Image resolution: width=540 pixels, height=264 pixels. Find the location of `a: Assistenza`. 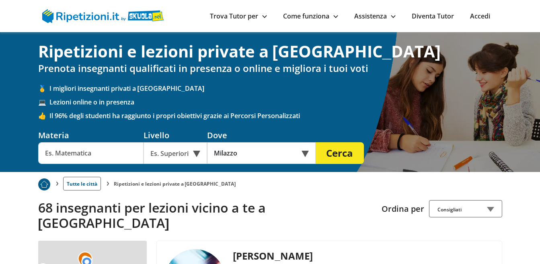

a: Assistenza is located at coordinates (375, 16).